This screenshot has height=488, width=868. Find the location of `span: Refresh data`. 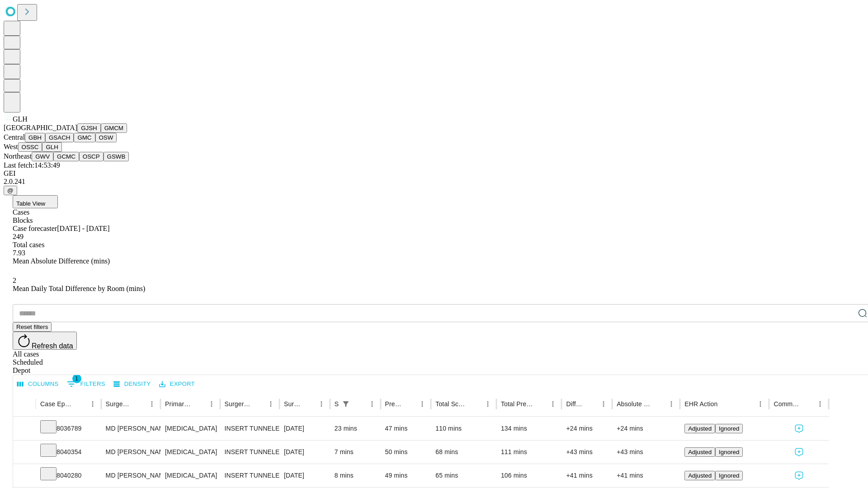

span: Refresh data is located at coordinates (52, 346).